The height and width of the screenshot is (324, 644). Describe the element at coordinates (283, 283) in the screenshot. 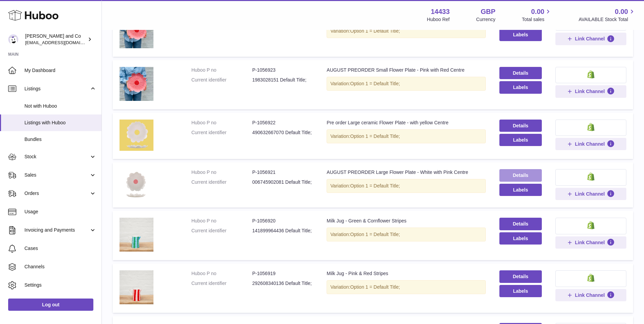

I see `dd: 292608340136 Default Title;` at that location.